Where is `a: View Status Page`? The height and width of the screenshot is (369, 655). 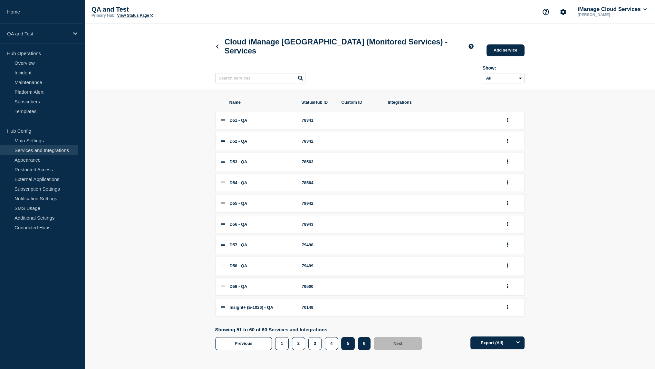
a: View Status Page is located at coordinates (135, 15).